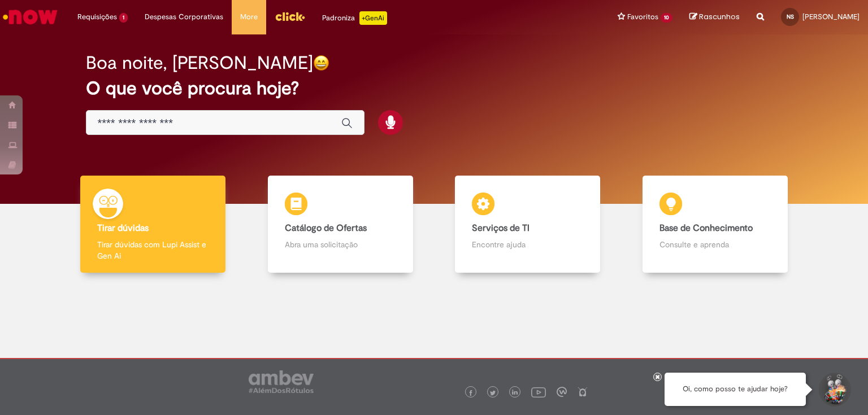 This screenshot has height=415, width=868. Describe the element at coordinates (834, 390) in the screenshot. I see `button: Iniciar Conversa de Suporte` at that location.